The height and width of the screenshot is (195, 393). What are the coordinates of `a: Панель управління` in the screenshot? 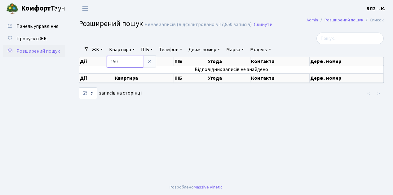 It's located at (34, 26).